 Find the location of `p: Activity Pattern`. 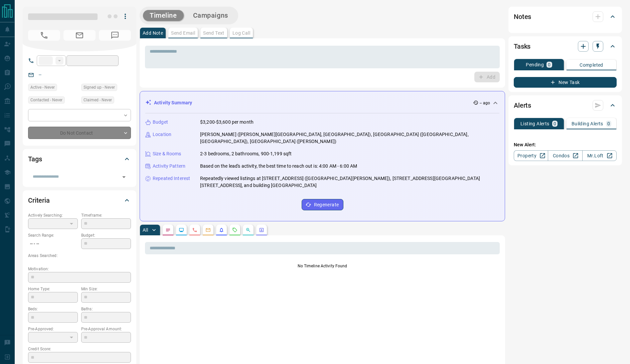

p: Activity Pattern is located at coordinates (169, 166).